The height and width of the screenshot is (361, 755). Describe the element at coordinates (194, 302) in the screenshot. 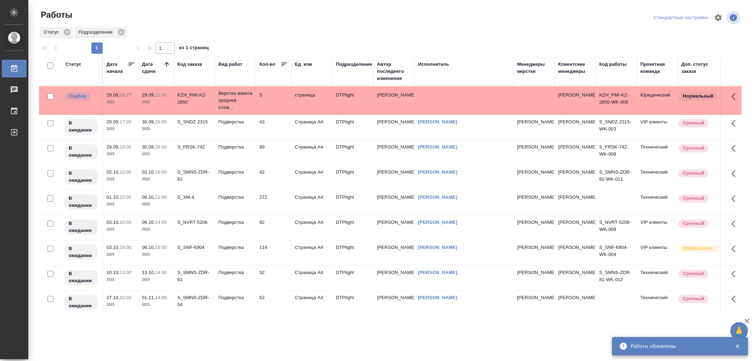

I see `div: S_SMNS-ZDR-54` at that location.